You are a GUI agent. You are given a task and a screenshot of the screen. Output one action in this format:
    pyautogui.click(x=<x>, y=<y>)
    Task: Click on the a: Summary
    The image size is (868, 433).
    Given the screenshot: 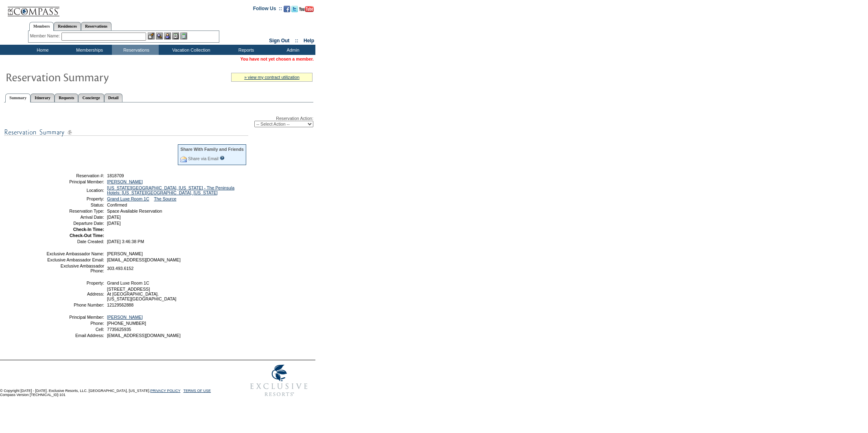 What is the action you would take?
    pyautogui.click(x=18, y=98)
    